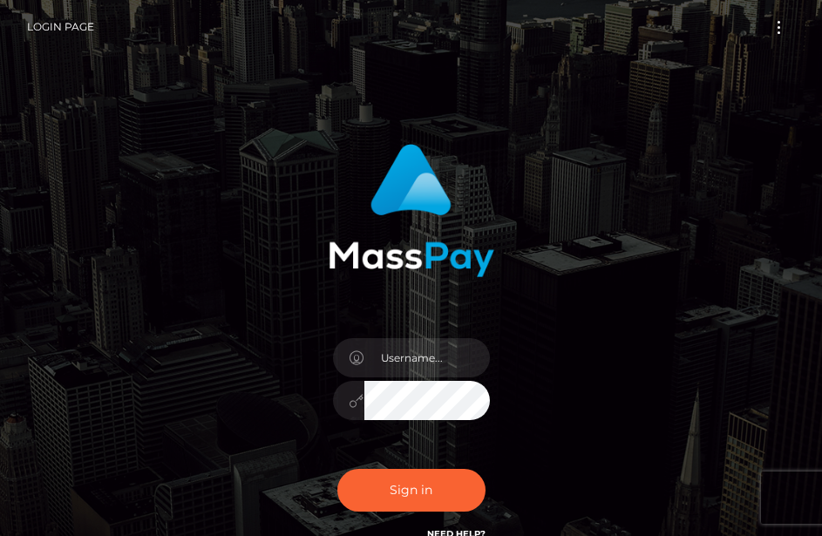 The width and height of the screenshot is (822, 536). I want to click on button: Toggle navigation, so click(778, 27).